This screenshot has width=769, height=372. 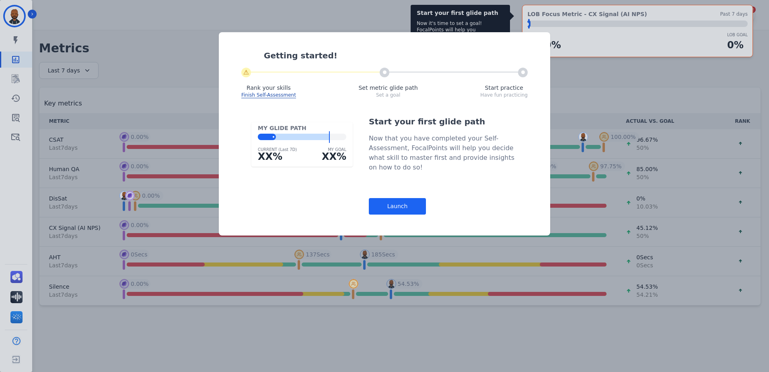 What do you see at coordinates (504, 95) in the screenshot?
I see `div: Have fun practicing` at bounding box center [504, 95].